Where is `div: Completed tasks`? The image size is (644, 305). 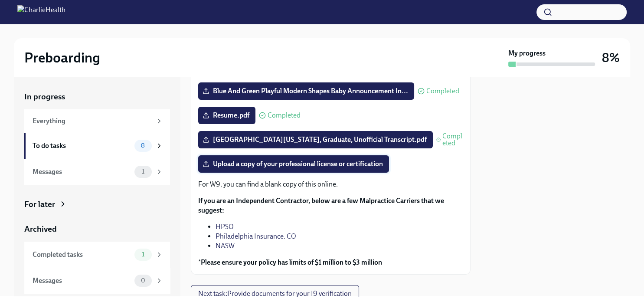 div: Completed tasks is located at coordinates (81, 255).